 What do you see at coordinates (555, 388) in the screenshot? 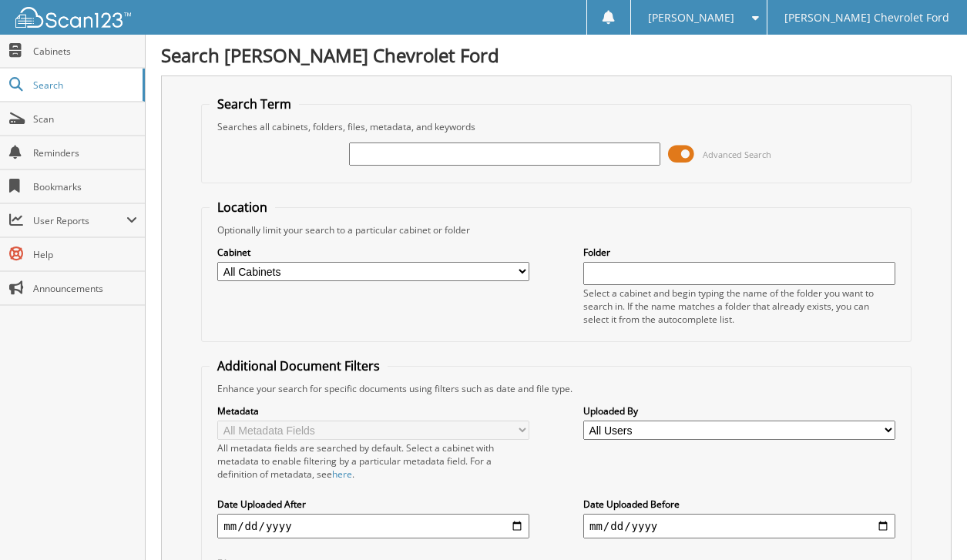
I see `div: Enhance your search for specific documents using filters such as date and file type.` at bounding box center [555, 388].